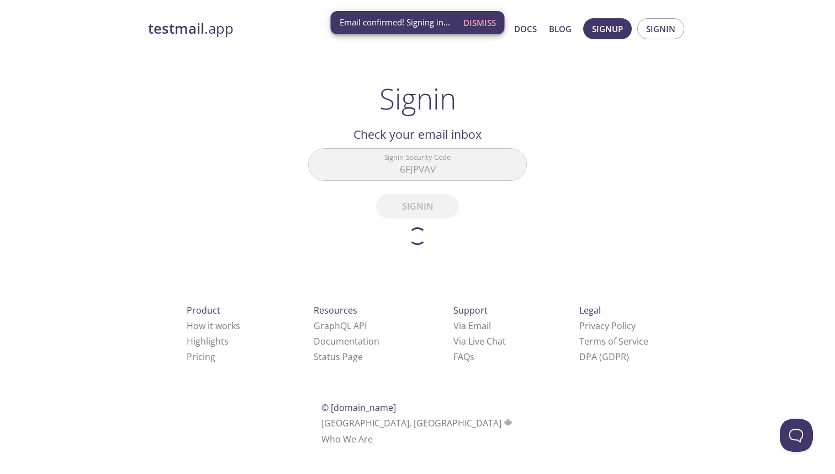  What do you see at coordinates (608, 29) in the screenshot?
I see `button: Signup` at bounding box center [608, 29].